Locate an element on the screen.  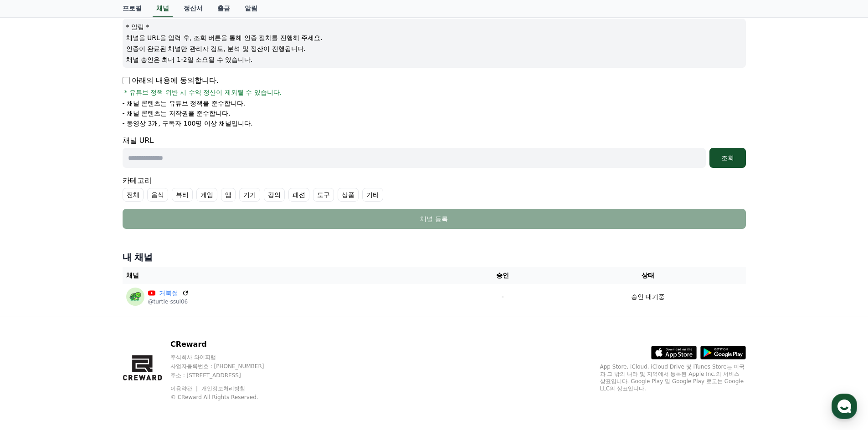
a: 이용약관 is located at coordinates (185, 389).